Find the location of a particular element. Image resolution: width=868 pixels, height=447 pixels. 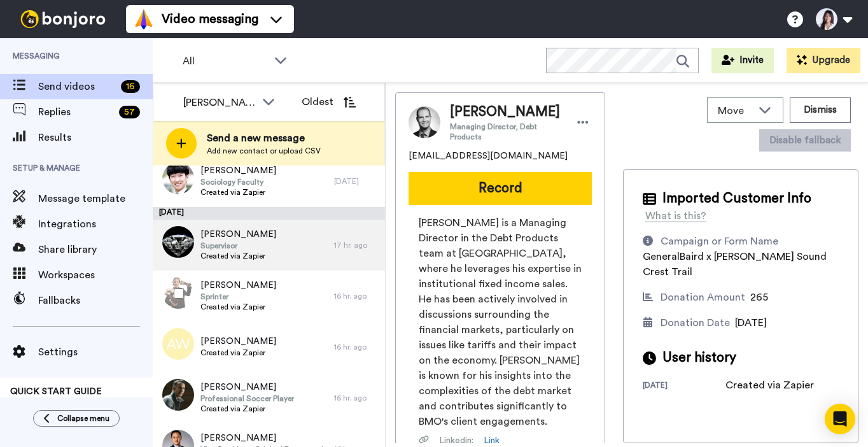

div: 16 is located at coordinates (131, 87).